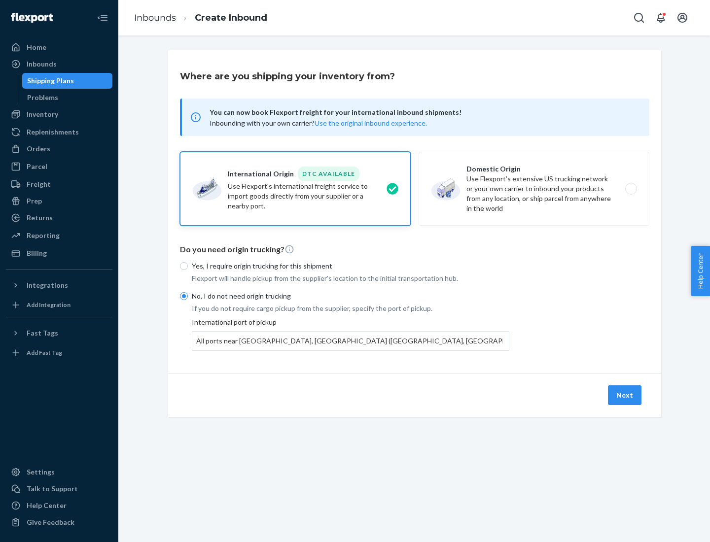 The image size is (710, 542). I want to click on div: Fast Tags, so click(42, 333).